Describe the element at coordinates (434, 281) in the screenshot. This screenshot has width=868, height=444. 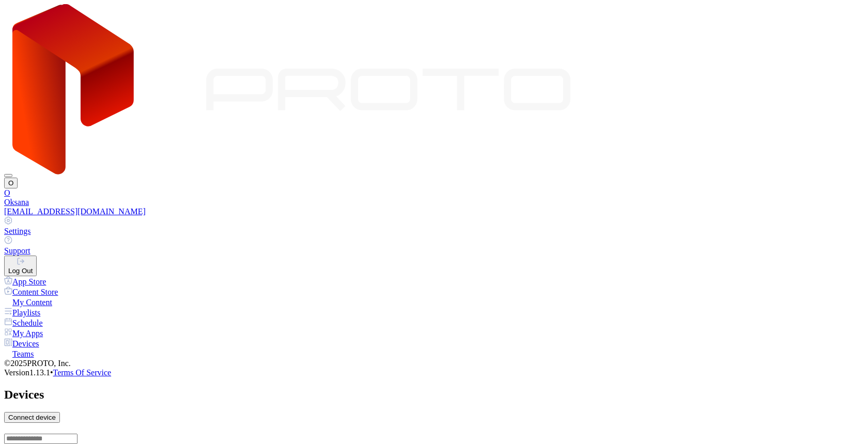
I see `div: App Store` at that location.